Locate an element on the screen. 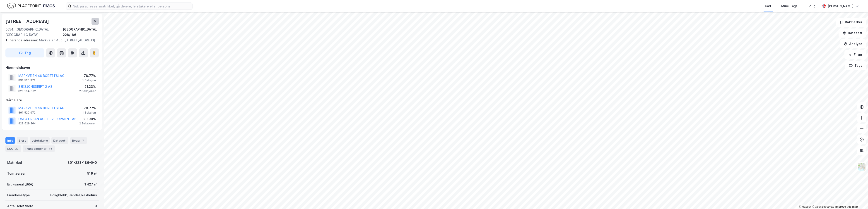  div: Hjemmelshaver is located at coordinates (52, 68).